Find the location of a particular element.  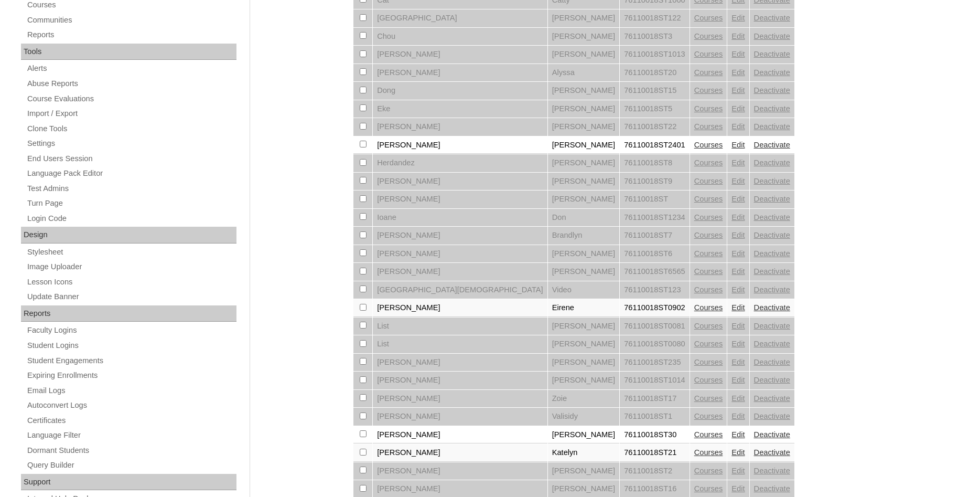

a: End Users Session is located at coordinates (131, 158).